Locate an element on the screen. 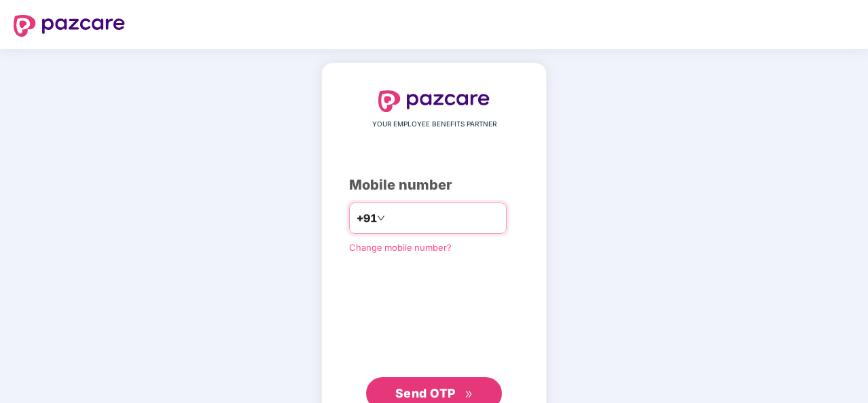 The image size is (868, 403). span: YOUR EMPLOYEE BENEFITS PARTNER is located at coordinates (434, 124).